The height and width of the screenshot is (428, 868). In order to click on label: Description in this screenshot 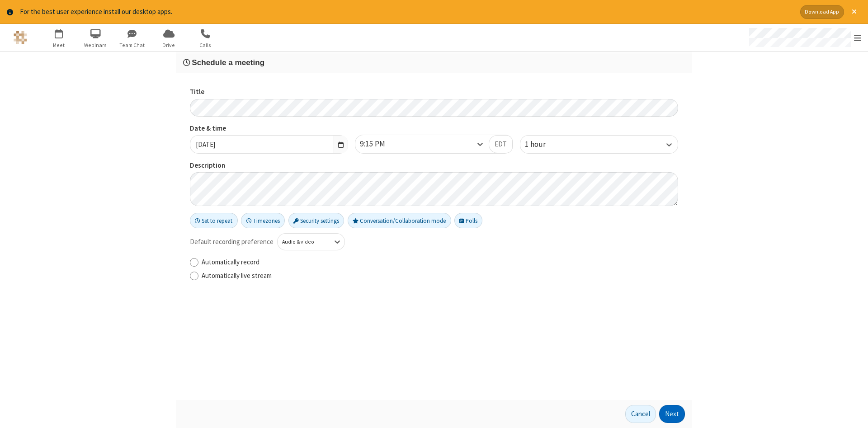, I will do `click(434, 165)`.